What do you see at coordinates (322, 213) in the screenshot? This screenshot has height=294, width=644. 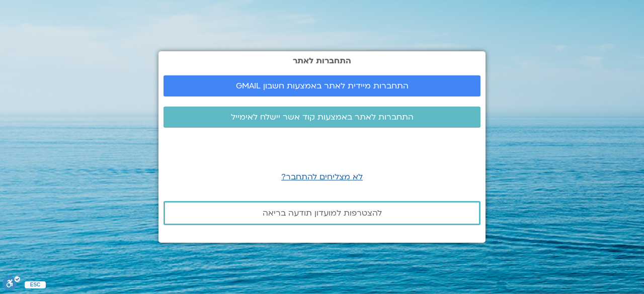 I see `a: להצטרפות למועדון תודעה בריאה` at bounding box center [322, 213].